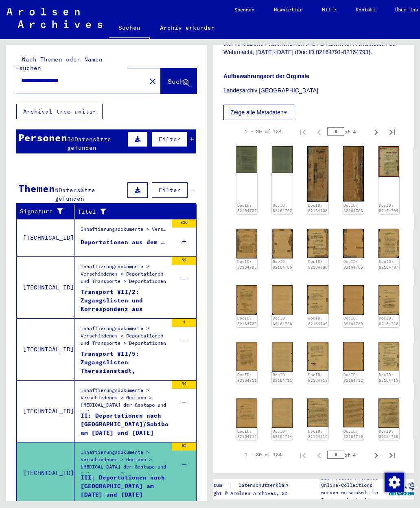  What do you see at coordinates (61, 63) in the screenshot?
I see `mat-label: Nach Themen oder Namen suchen` at bounding box center [61, 63].